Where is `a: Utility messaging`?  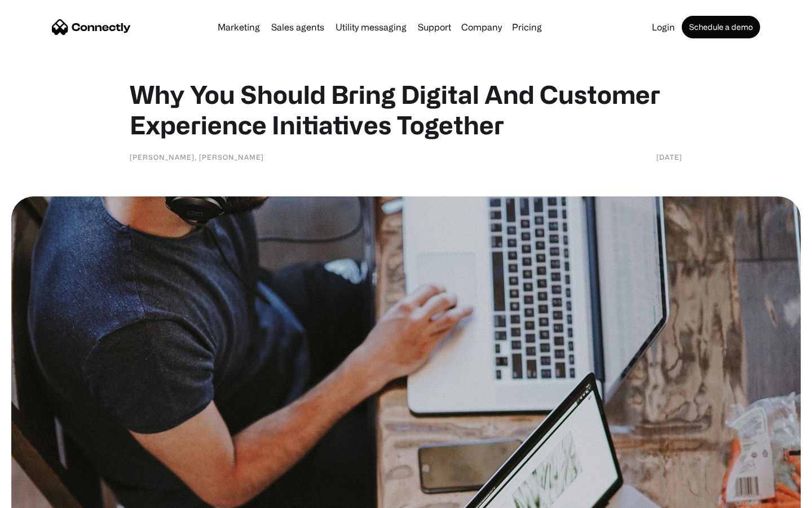 a: Utility messaging is located at coordinates (371, 27).